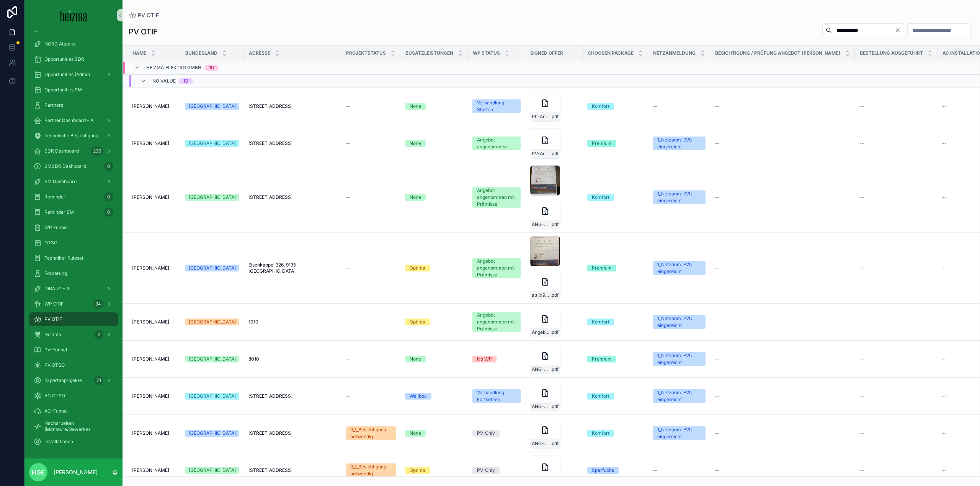 The image size is (980, 486). I want to click on span: AC OTSO, so click(55, 396).